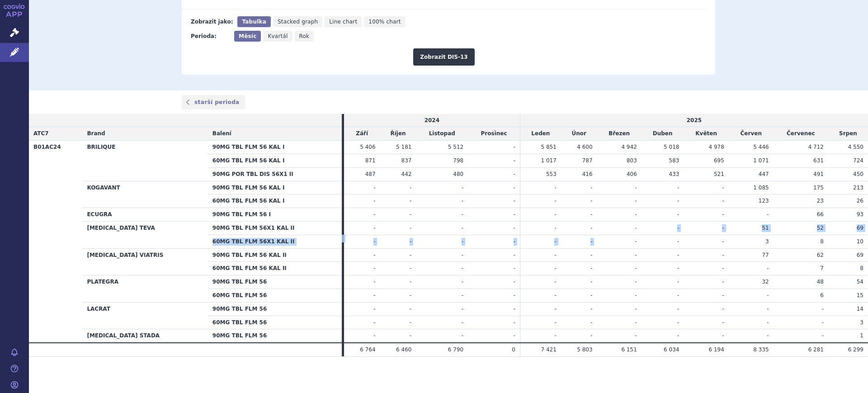 The width and height of the screenshot is (868, 393). Describe the element at coordinates (862, 336) in the screenshot. I see `span: 1` at that location.